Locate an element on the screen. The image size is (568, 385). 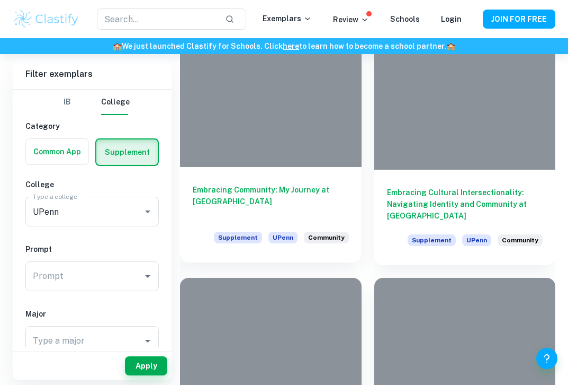
a: here is located at coordinates (291, 46).